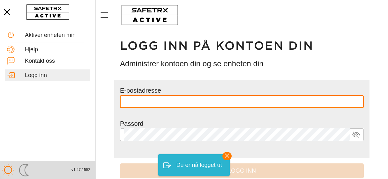  What do you see at coordinates (107, 15) in the screenshot?
I see `button: Meny` at bounding box center [107, 15].